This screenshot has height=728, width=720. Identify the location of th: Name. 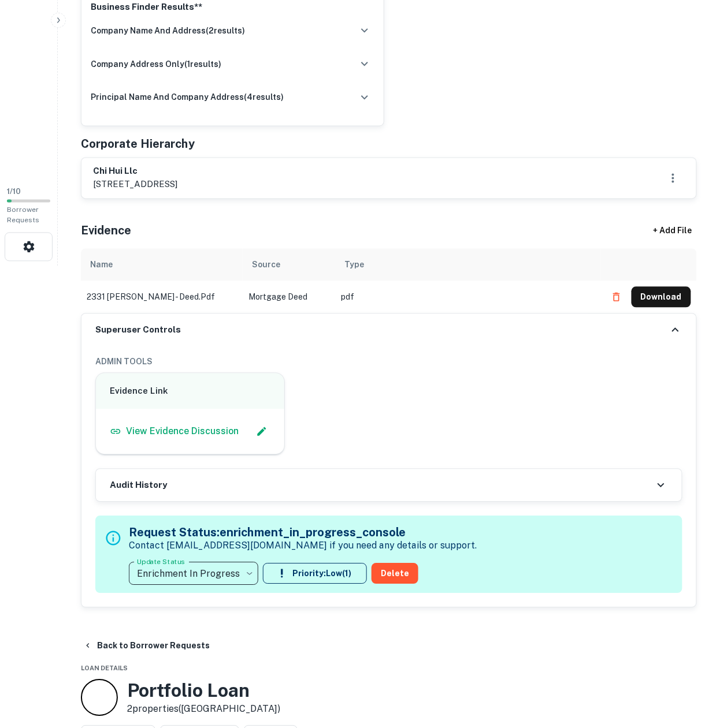
(162, 265).